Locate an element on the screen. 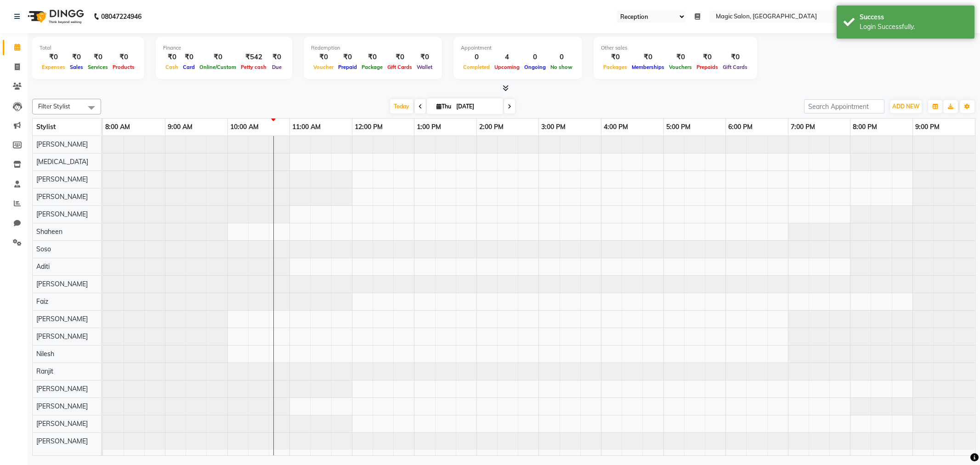  span: Ranjit is located at coordinates (45, 371).